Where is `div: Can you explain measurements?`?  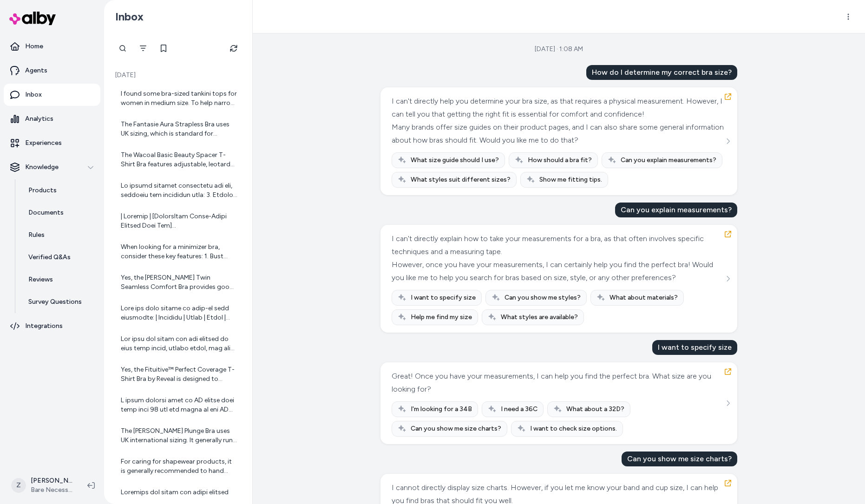
div: Can you explain measurements? is located at coordinates (676, 210).